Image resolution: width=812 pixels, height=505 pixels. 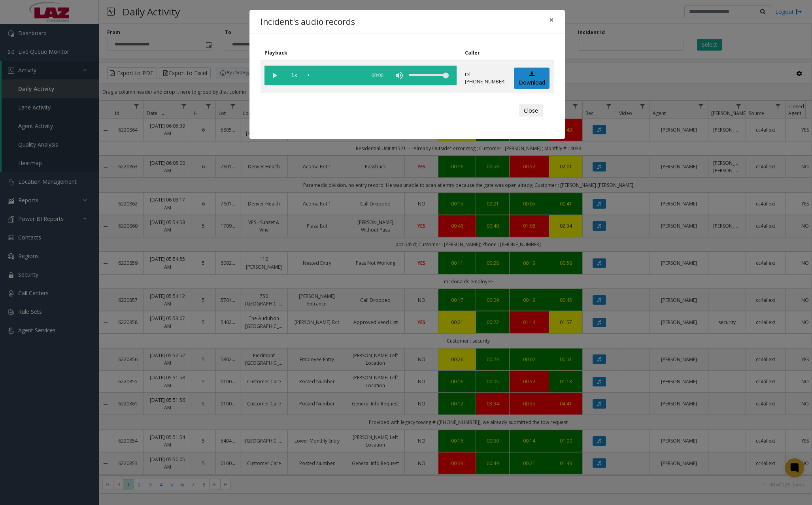 What do you see at coordinates (485, 53) in the screenshot?
I see `th: Caller` at bounding box center [485, 53].